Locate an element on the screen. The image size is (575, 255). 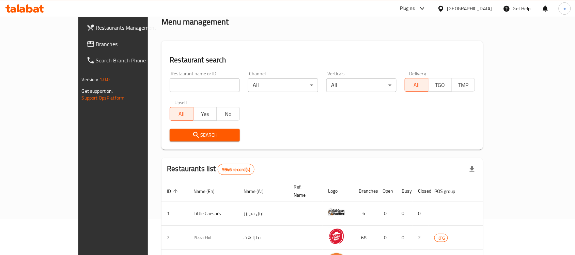
span: 9946 record(s) is located at coordinates (236, 169).